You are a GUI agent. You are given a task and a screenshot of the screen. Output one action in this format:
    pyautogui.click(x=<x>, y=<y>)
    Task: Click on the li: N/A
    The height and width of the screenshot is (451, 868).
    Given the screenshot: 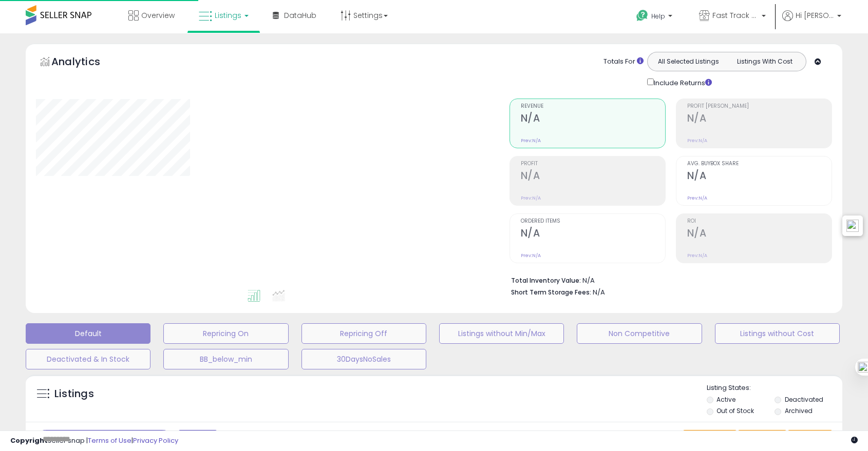 What is the action you would take?
    pyautogui.click(x=668, y=280)
    